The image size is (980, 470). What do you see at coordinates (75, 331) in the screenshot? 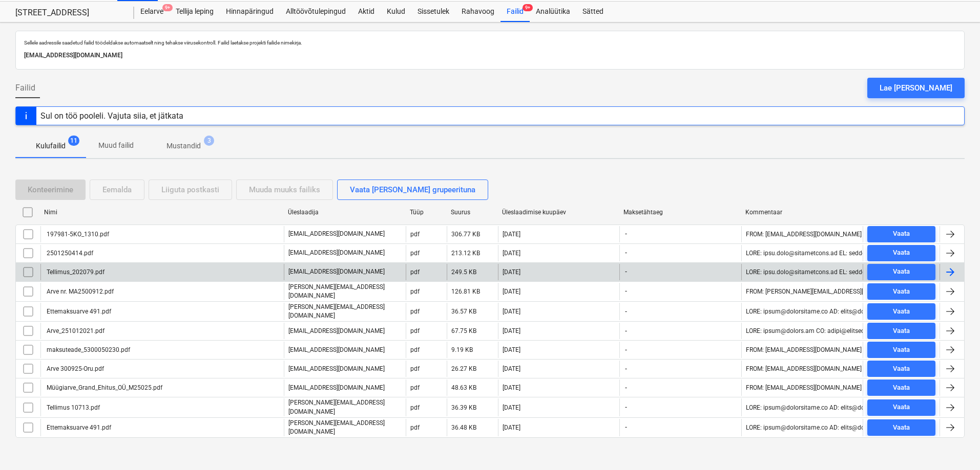
I see `div: Arve_251012021.pdf` at bounding box center [75, 331].